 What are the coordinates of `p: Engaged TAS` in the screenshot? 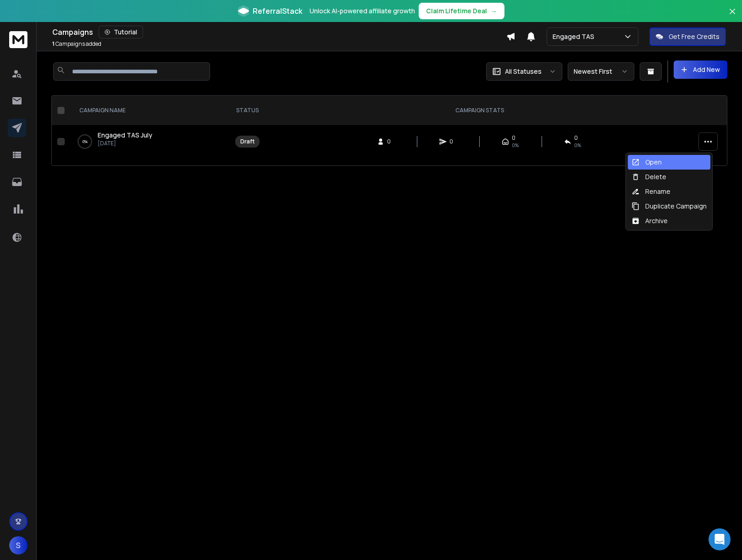 It's located at (575, 37).